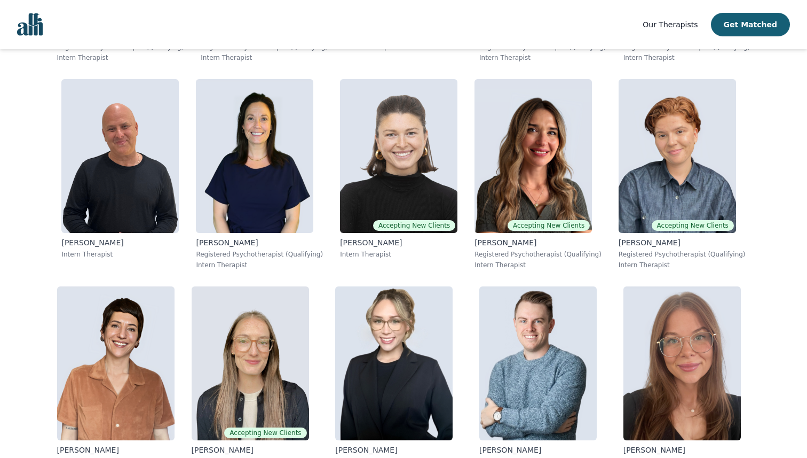 Image resolution: width=807 pixels, height=458 pixels. What do you see at coordinates (394, 363) in the screenshot?
I see `img: Olivia_Moore` at bounding box center [394, 363].